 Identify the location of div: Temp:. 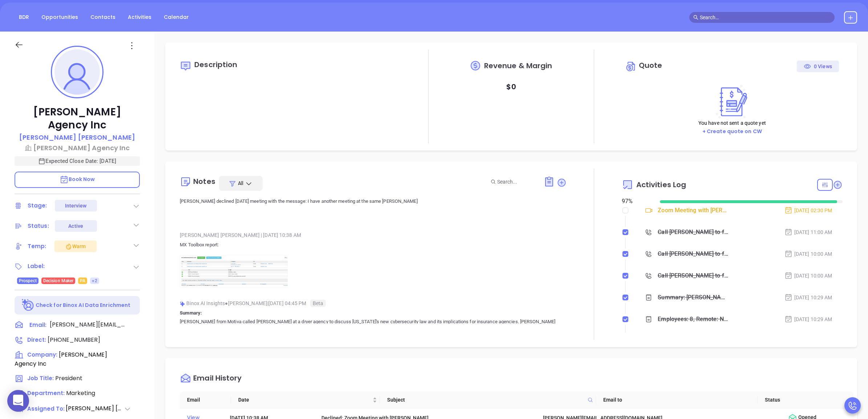
(37, 246).